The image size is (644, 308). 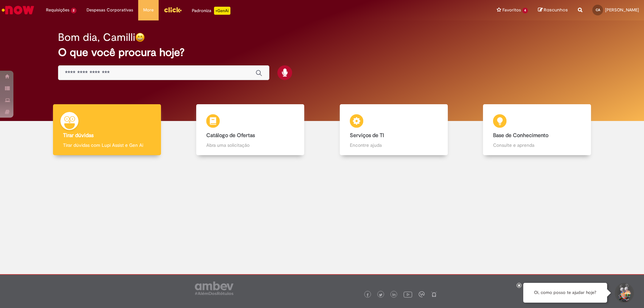 I want to click on img: logo_footer_youtube.png, so click(x=407, y=295).